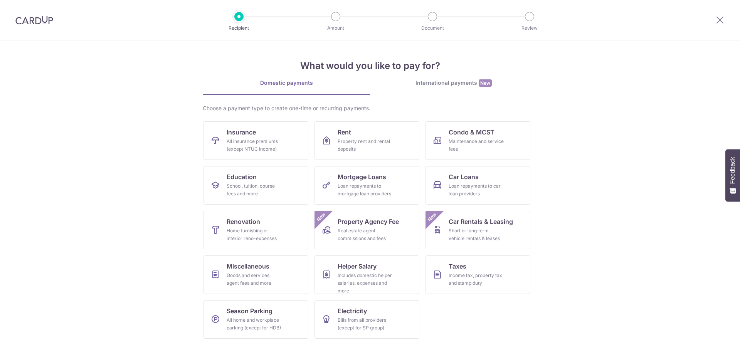 The width and height of the screenshot is (740, 351). Describe the element at coordinates (478, 230) in the screenshot. I see `a: Car Rentals & LeasingShort or long‑term vehicle rentals & leasesNew` at that location.